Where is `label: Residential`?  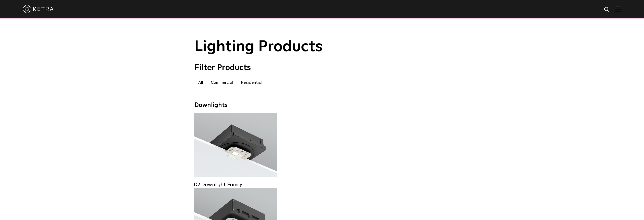
label: Residential is located at coordinates (252, 83).